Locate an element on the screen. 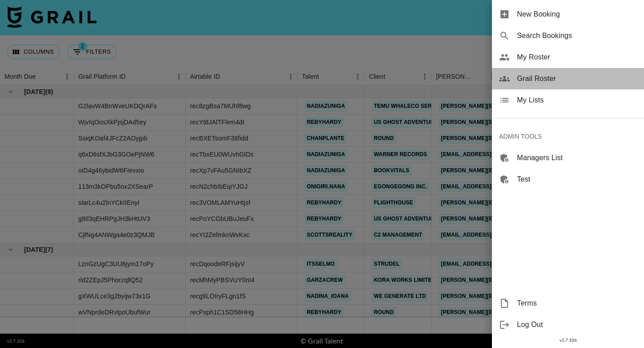 Image resolution: width=644 pixels, height=348 pixels. span: Search Bookings is located at coordinates (577, 36).